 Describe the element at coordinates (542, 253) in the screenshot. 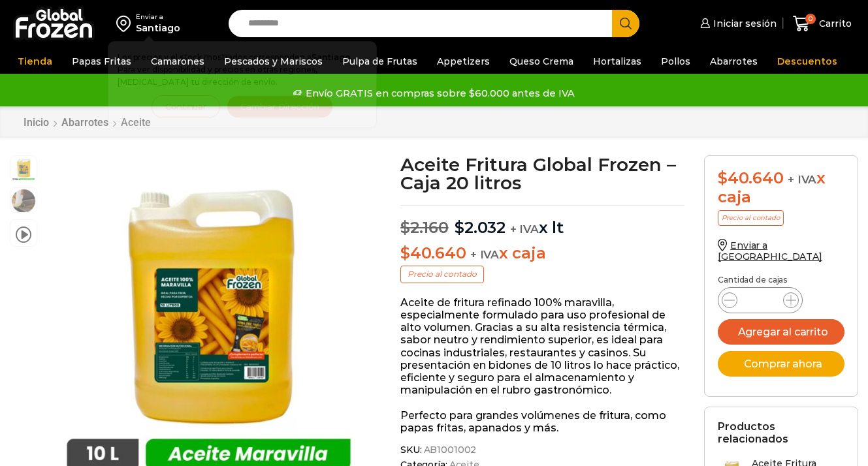

I see `p: x caja` at that location.